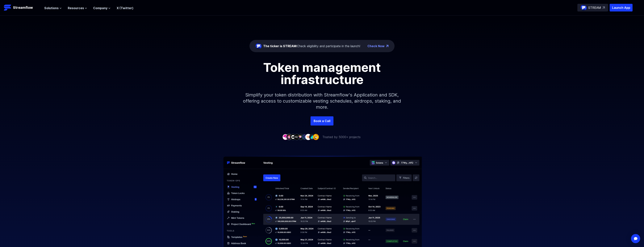 Image resolution: width=644 pixels, height=247 pixels. I want to click on img: company-4, so click(297, 137).